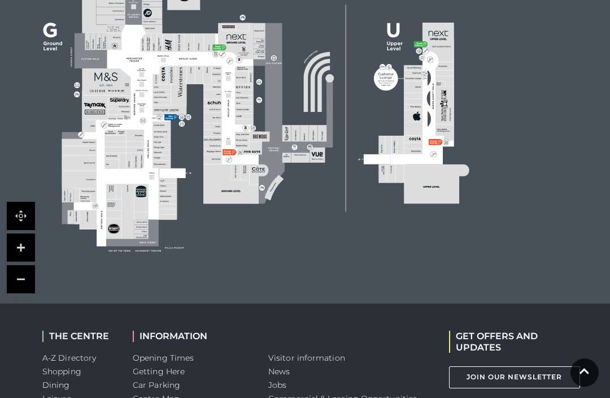 This screenshot has width=610, height=398. I want to click on a: Jobs, so click(277, 385).